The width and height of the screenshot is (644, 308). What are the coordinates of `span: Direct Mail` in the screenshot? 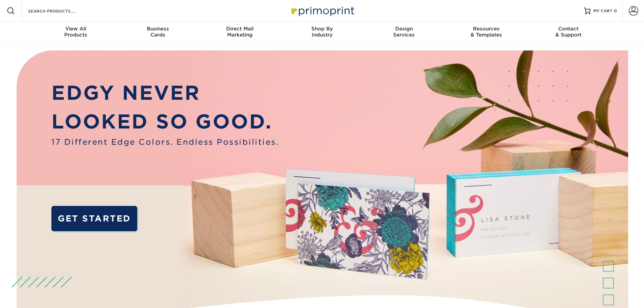 It's located at (240, 29).